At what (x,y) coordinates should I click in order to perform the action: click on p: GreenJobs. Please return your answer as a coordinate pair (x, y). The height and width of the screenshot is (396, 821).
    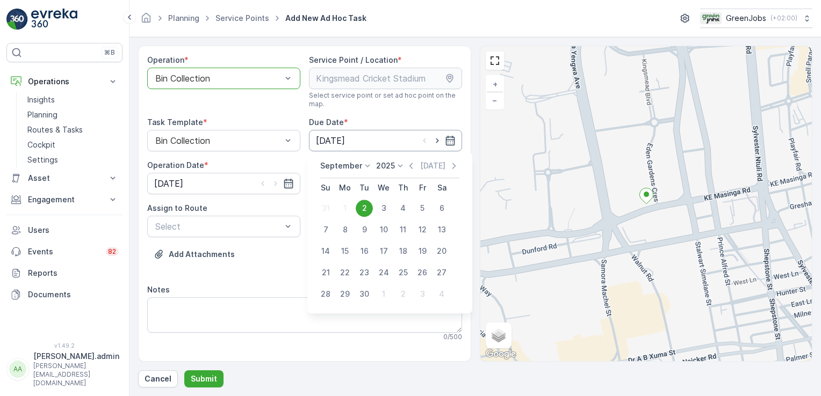
    Looking at the image, I should click on (746, 18).